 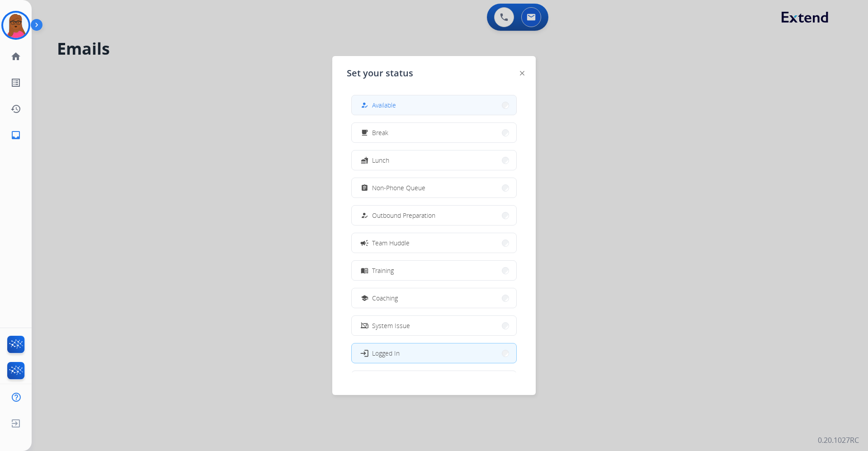 I want to click on mat-icon: campaign, so click(x=365, y=243).